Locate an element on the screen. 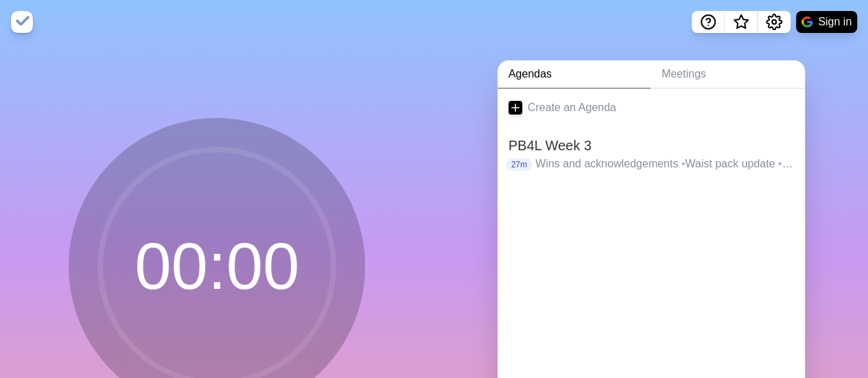 The image size is (868, 378). a: Agendas is located at coordinates (574, 74).